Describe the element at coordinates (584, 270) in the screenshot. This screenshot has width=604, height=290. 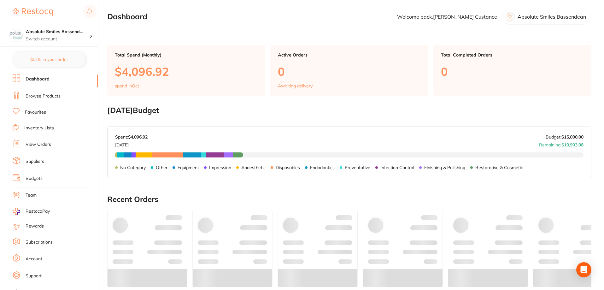
I see `div: Open Intercom Messenger` at that location.